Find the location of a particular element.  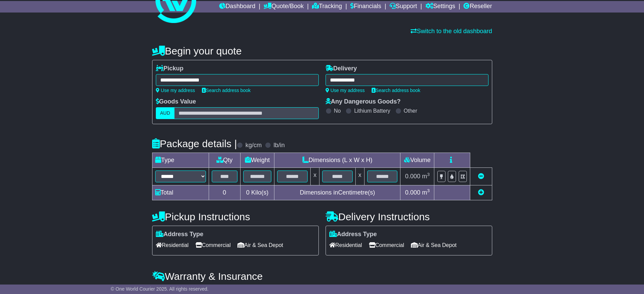

label: Any Dangerous Goods? is located at coordinates (363, 102).